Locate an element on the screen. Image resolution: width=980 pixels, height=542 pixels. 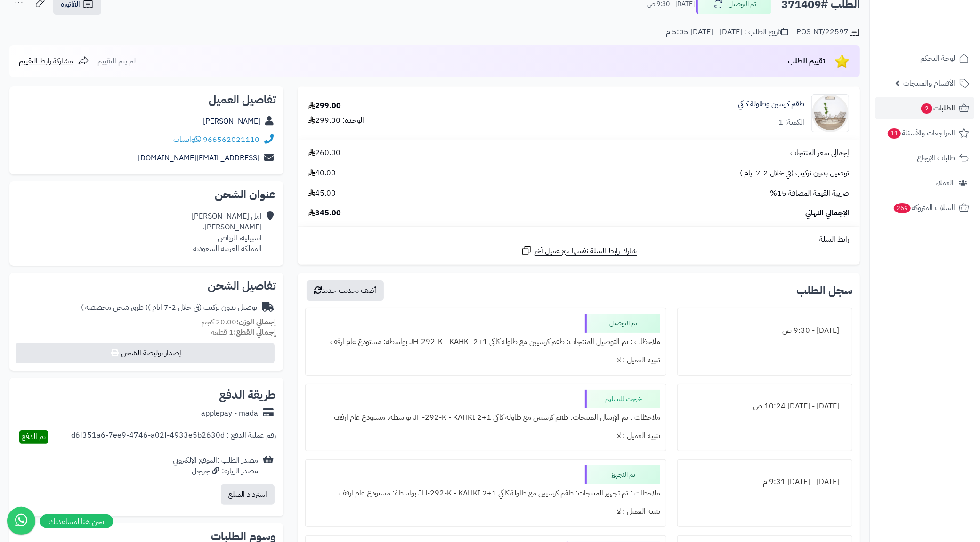
div: 299.00 is located at coordinates (324, 106).